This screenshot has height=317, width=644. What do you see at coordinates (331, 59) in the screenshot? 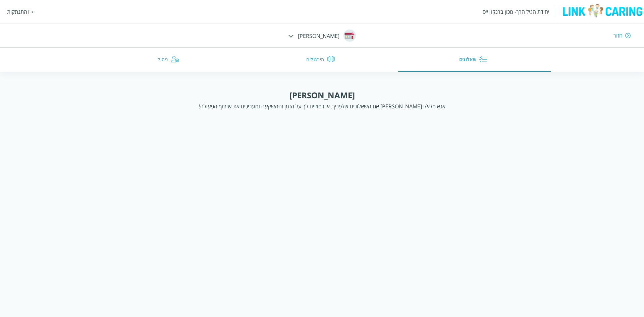
I see `img: תירגולים` at bounding box center [331, 59].